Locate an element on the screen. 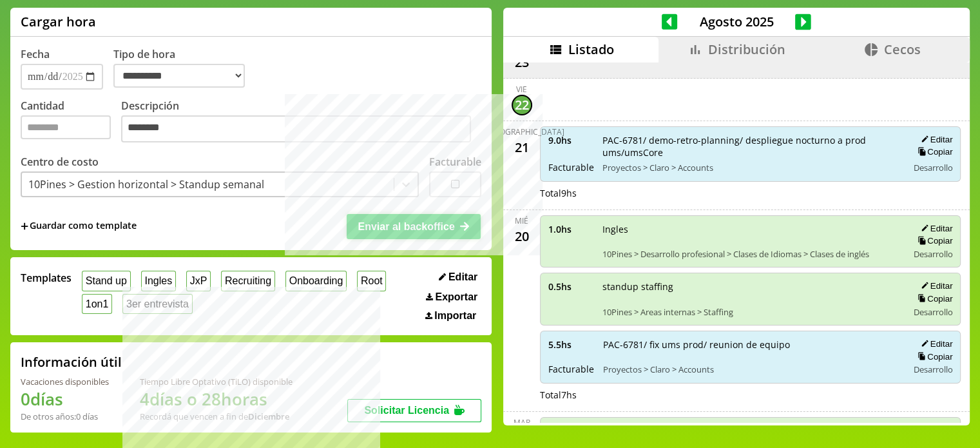 Image resolution: width=980 pixels, height=448 pixels. b: Diciembre is located at coordinates (269, 416).